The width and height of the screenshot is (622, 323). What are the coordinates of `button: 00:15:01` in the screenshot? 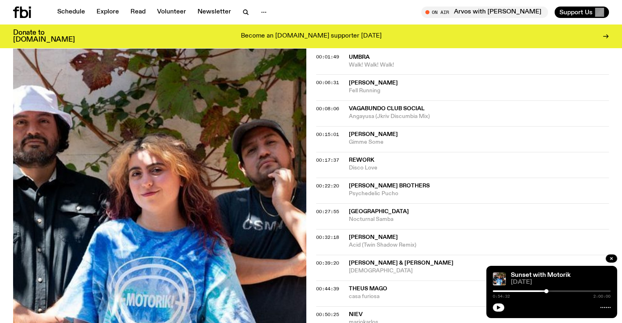 It's located at (327, 134).